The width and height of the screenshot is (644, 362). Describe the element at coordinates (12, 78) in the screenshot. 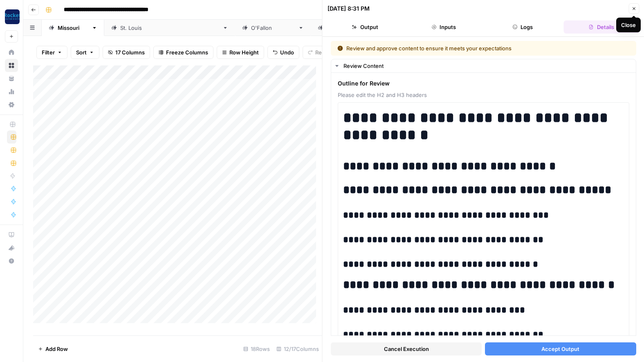

I see `a: Your Data` at that location.